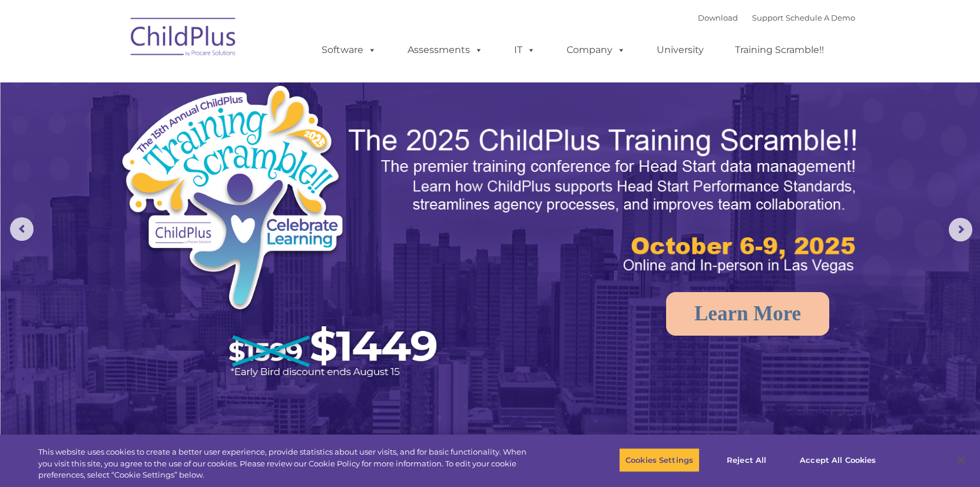  I want to click on button: Close, so click(961, 460).